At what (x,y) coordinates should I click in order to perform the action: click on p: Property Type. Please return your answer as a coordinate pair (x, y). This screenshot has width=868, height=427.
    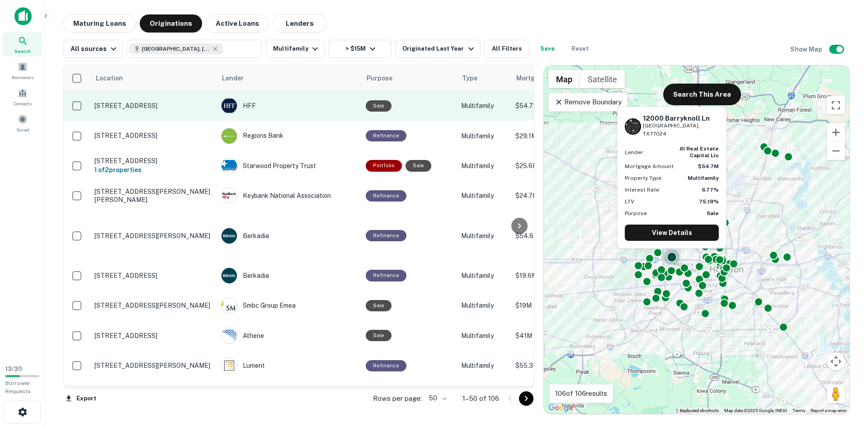
    Looking at the image, I should click on (643, 178).